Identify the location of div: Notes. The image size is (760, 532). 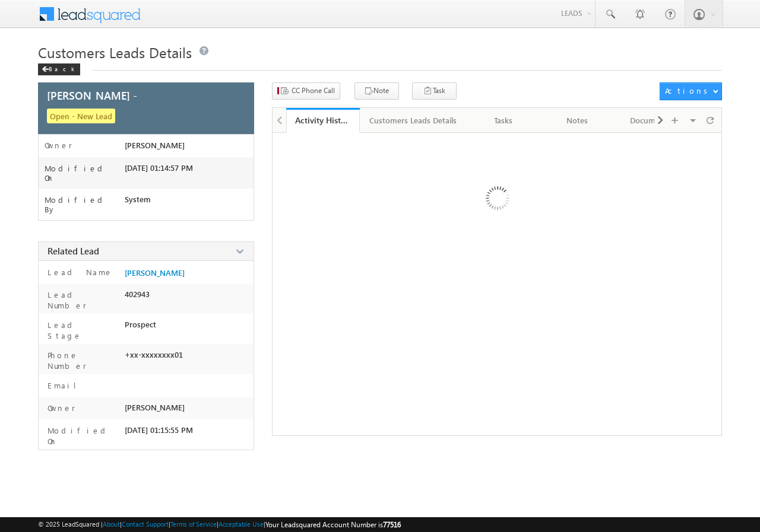
(577, 121).